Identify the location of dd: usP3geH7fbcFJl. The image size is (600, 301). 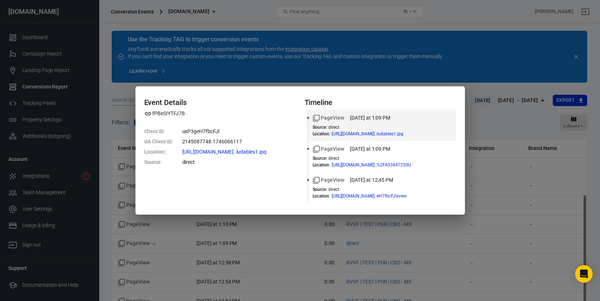
(239, 131).